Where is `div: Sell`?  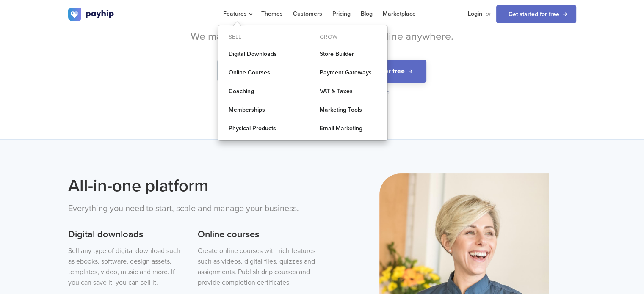 div: Sell is located at coordinates (257, 37).